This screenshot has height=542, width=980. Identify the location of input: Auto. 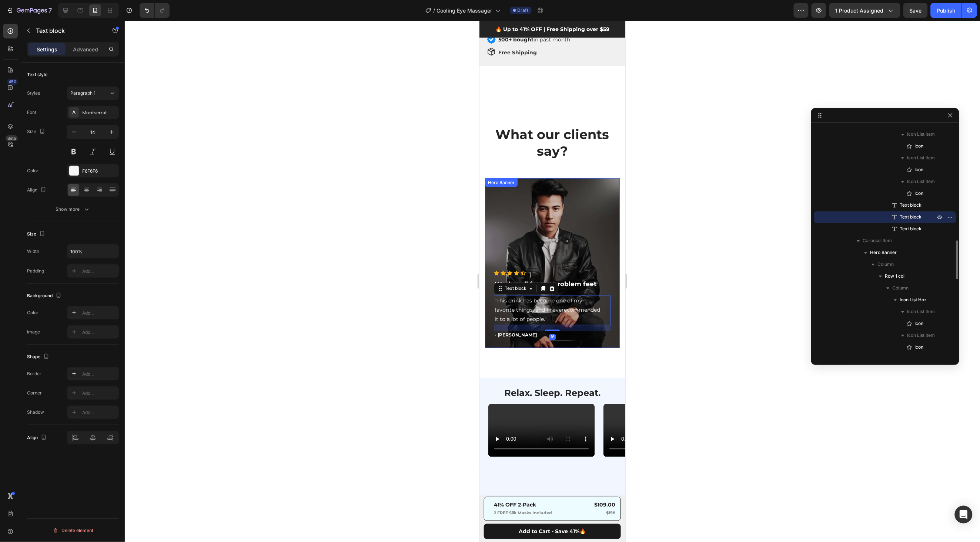
(93, 252).